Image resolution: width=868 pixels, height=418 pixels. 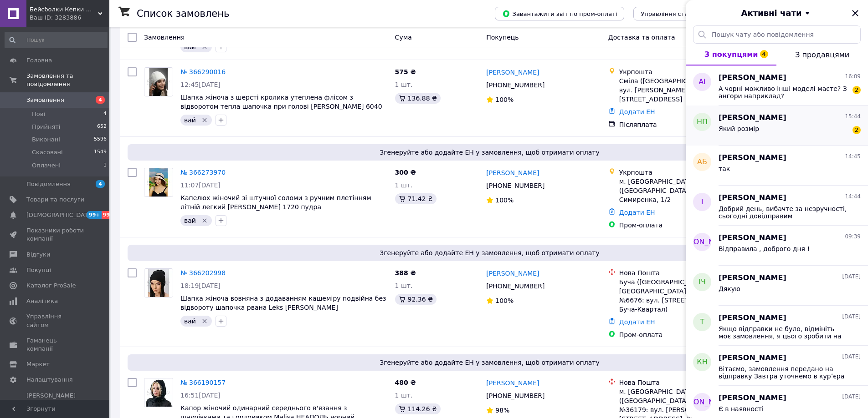 I want to click on div: Ваш ID: 3283886, so click(x=69, y=18).